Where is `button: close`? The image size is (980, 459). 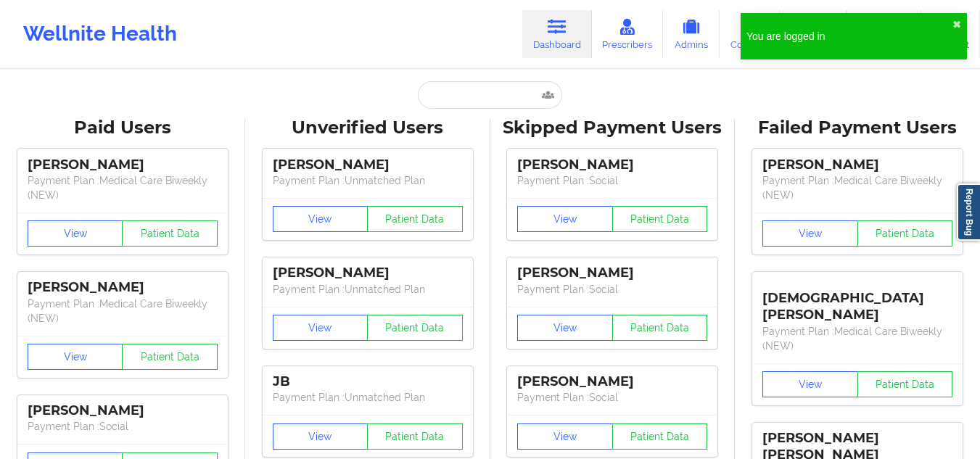
button: close is located at coordinates (956, 24).